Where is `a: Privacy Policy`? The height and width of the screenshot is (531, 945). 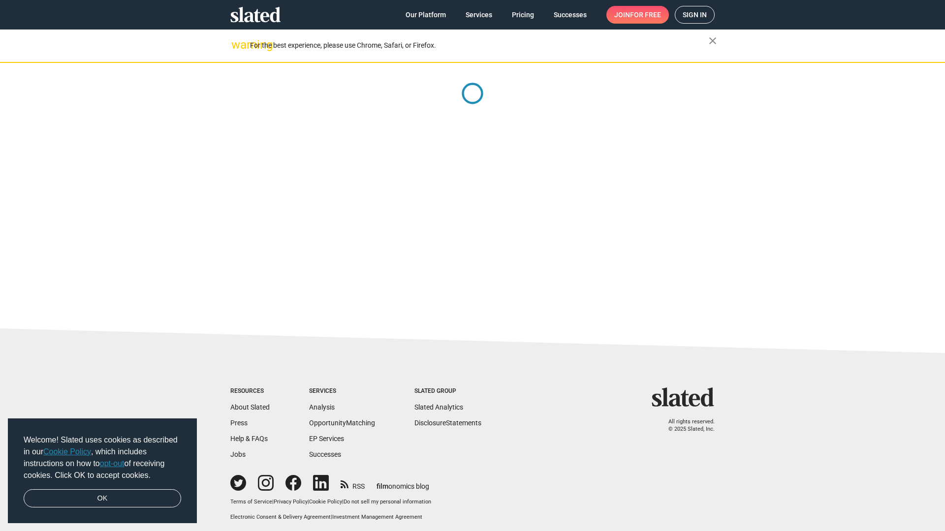
a: Privacy Policy is located at coordinates (290, 502).